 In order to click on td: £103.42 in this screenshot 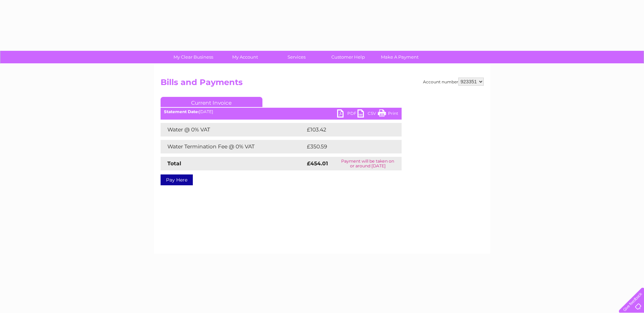, I will do `click(347, 130)`.